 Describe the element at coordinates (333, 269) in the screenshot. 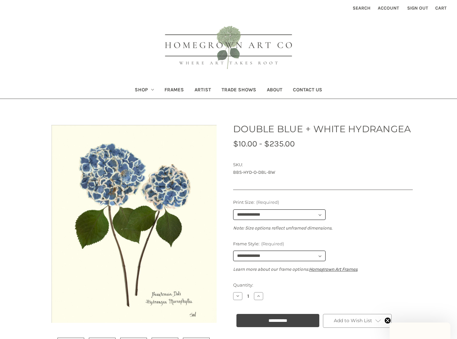

I see `a: Homegrown Art Frames` at that location.